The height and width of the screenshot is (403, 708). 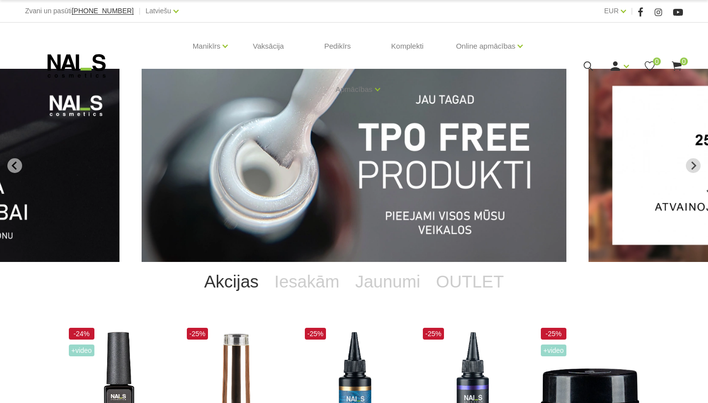 I want to click on a: EUR, so click(x=612, y=11).